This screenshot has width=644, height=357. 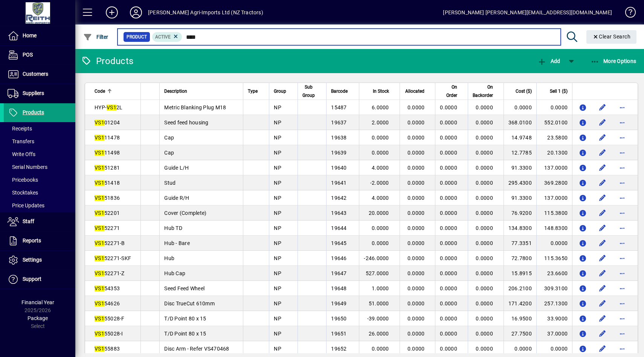 What do you see at coordinates (554, 333) in the screenshot?
I see `td: 37.0000` at bounding box center [554, 333].